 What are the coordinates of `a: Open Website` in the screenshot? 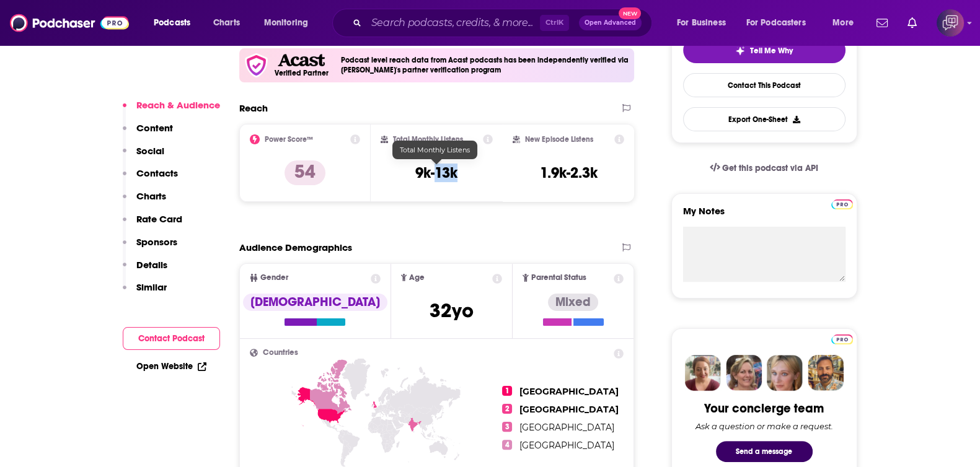 It's located at (171, 366).